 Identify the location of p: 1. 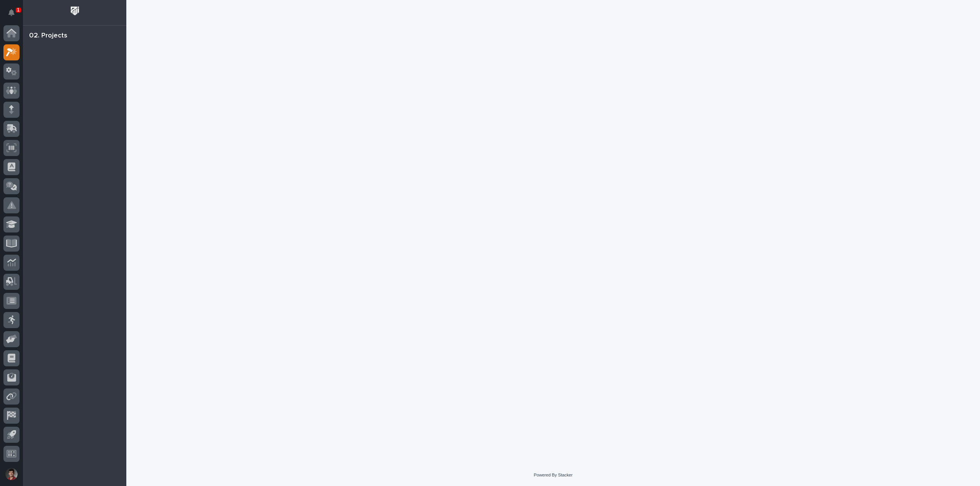
(18, 10).